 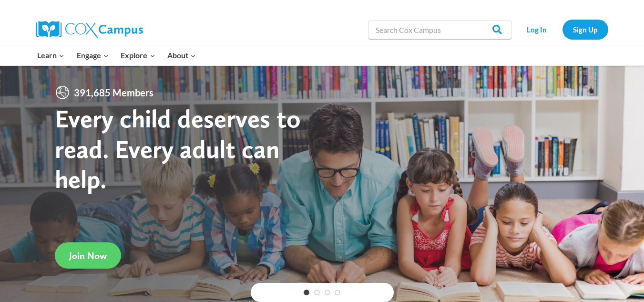 I want to click on span: 391,685 Members, so click(x=113, y=93).